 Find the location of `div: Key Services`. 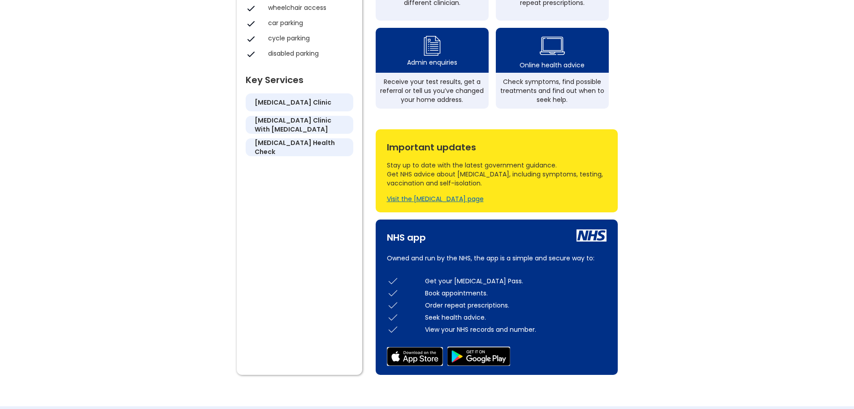

div: Key Services is located at coordinates (300, 78).